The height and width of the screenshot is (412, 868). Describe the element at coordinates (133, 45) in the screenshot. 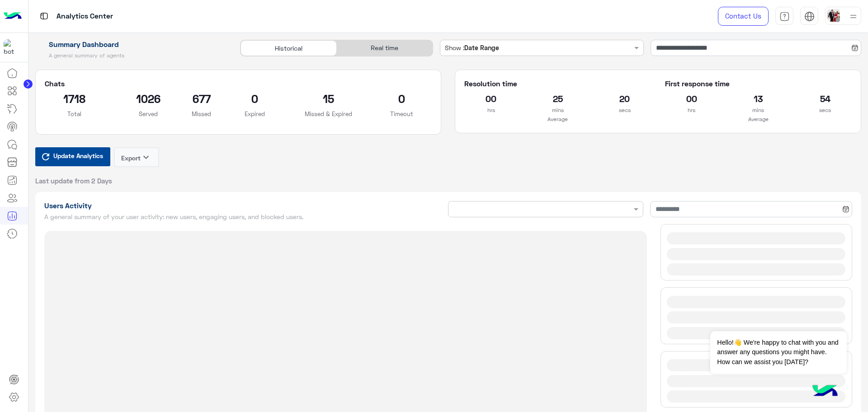

I see `h1: Summary Dashboard` at that location.